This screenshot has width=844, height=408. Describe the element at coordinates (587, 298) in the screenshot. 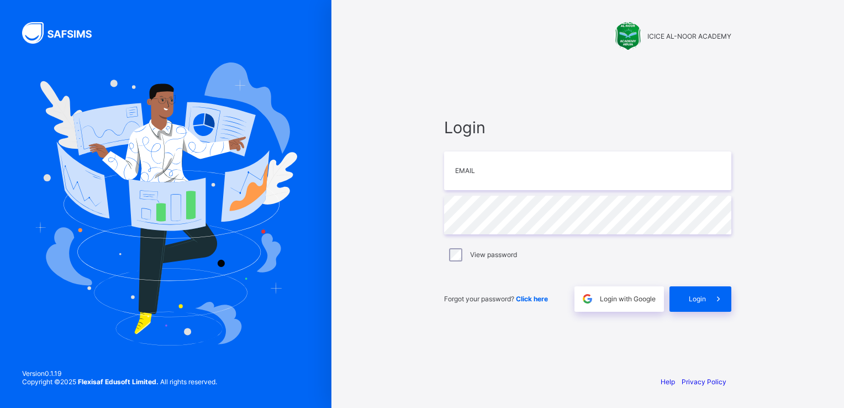

I see `img: google.396cfc9801f0270233282035f929180a.svg` at that location.